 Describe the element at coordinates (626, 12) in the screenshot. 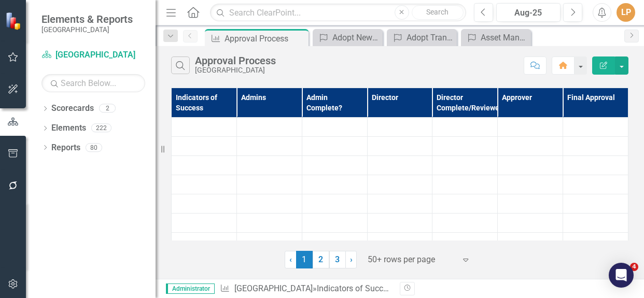

I see `button: LP` at that location.